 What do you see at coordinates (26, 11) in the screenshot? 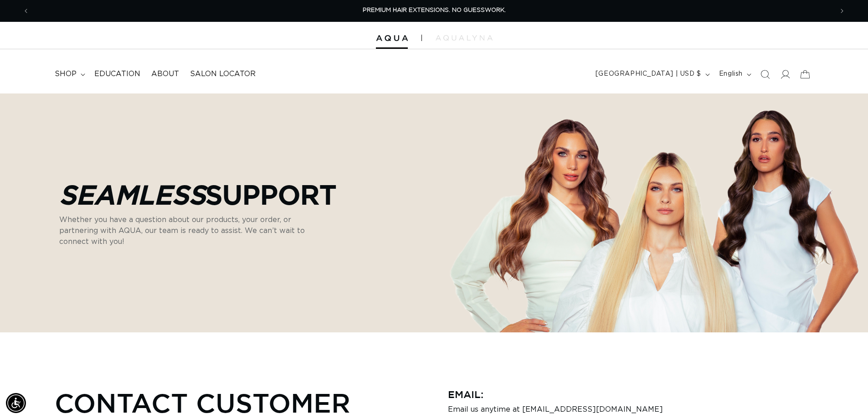
I see `button: Previous announcement` at bounding box center [26, 11].